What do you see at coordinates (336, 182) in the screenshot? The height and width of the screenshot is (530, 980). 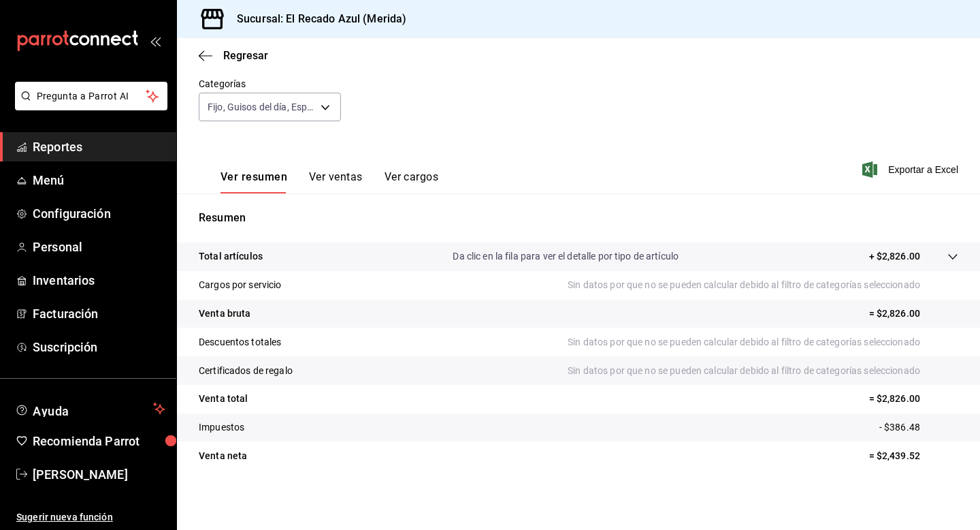 I see `button: Ver ventas` at bounding box center [336, 182].